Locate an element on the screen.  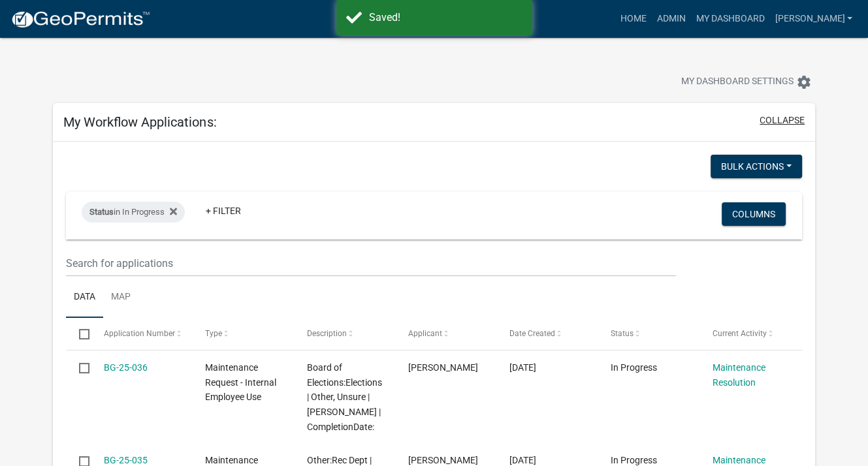
span: Maintenance Request - Internal Employee Use is located at coordinates (240, 383).